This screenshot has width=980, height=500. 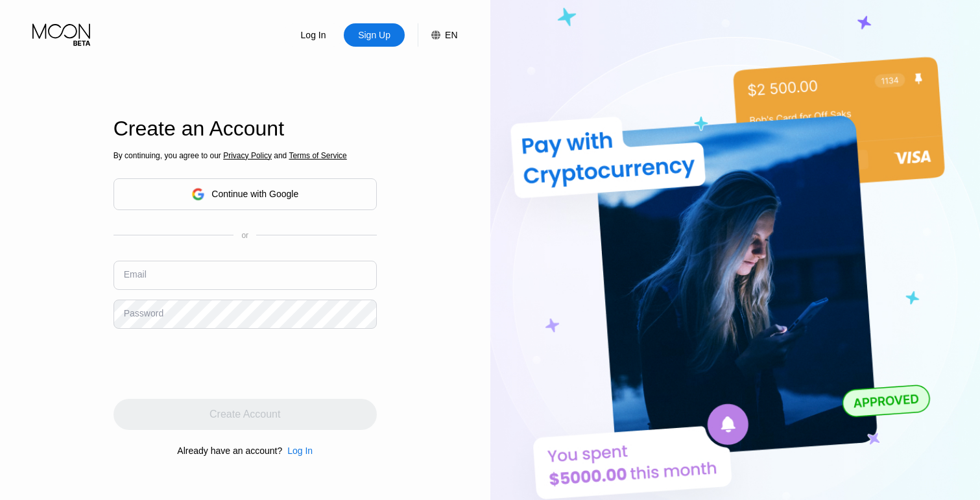 I want to click on div: Create an Account, so click(x=245, y=129).